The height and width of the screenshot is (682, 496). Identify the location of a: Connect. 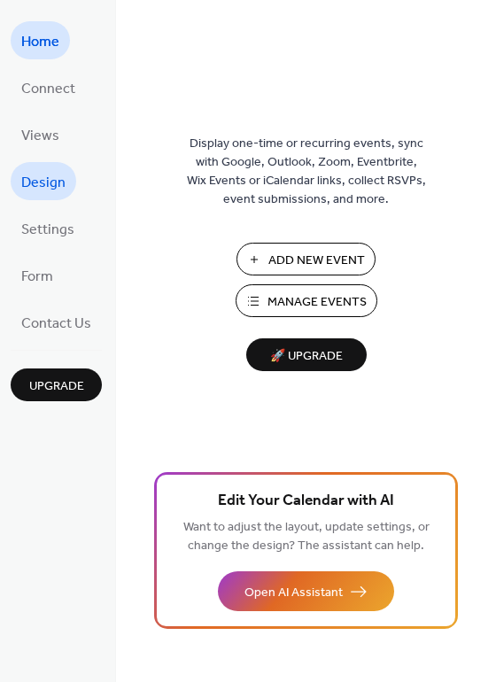
(48, 87).